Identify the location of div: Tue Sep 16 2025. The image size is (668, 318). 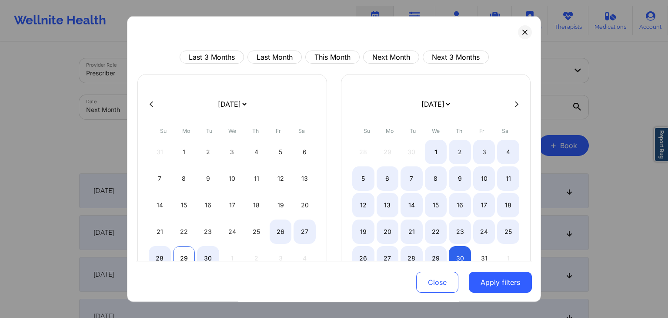
(208, 205).